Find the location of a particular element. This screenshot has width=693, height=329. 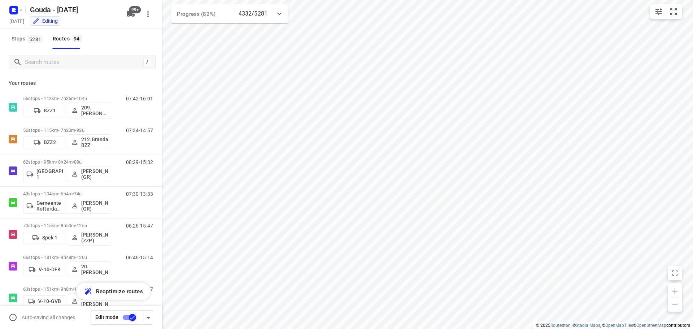

p: Auto-saving all changes is located at coordinates (48, 317).